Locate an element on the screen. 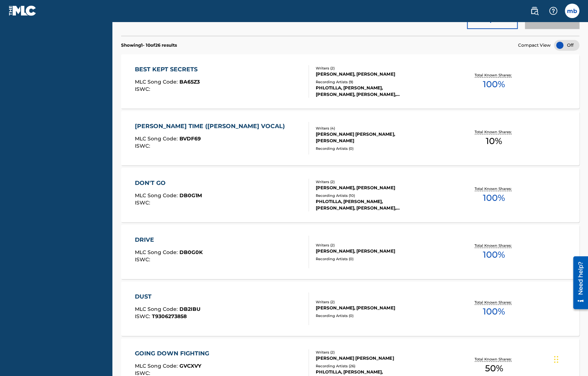  span: 10 % is located at coordinates (494, 141).